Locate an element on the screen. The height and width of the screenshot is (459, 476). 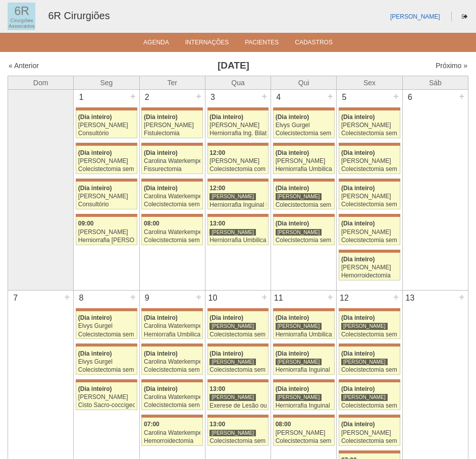
a: 6R Cirurgiões is located at coordinates (79, 16).